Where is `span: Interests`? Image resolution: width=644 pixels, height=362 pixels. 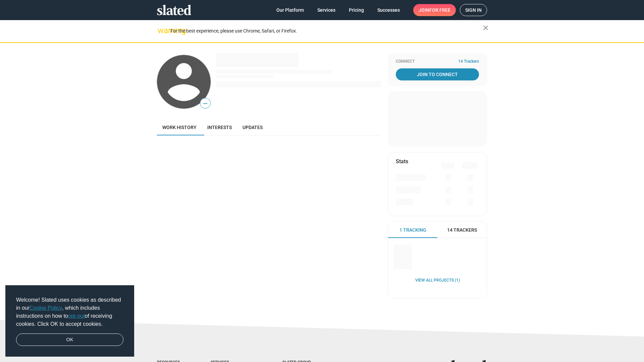 span: Interests is located at coordinates (219, 127).